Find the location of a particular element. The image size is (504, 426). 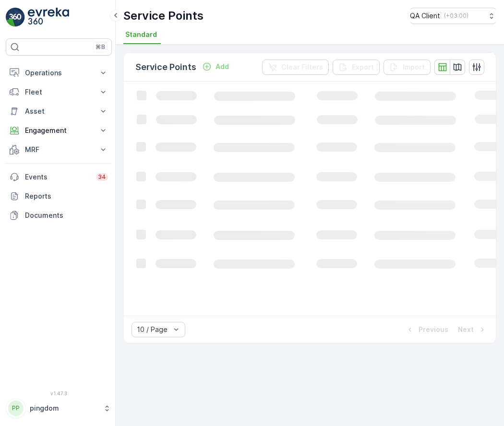

p: Clear Filters is located at coordinates (302, 67).